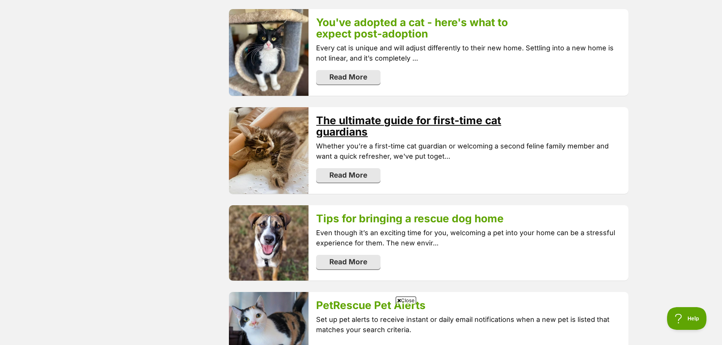  Describe the element at coordinates (409, 126) in the screenshot. I see `a: The ultimate guide for first-time cat guardians` at that location.